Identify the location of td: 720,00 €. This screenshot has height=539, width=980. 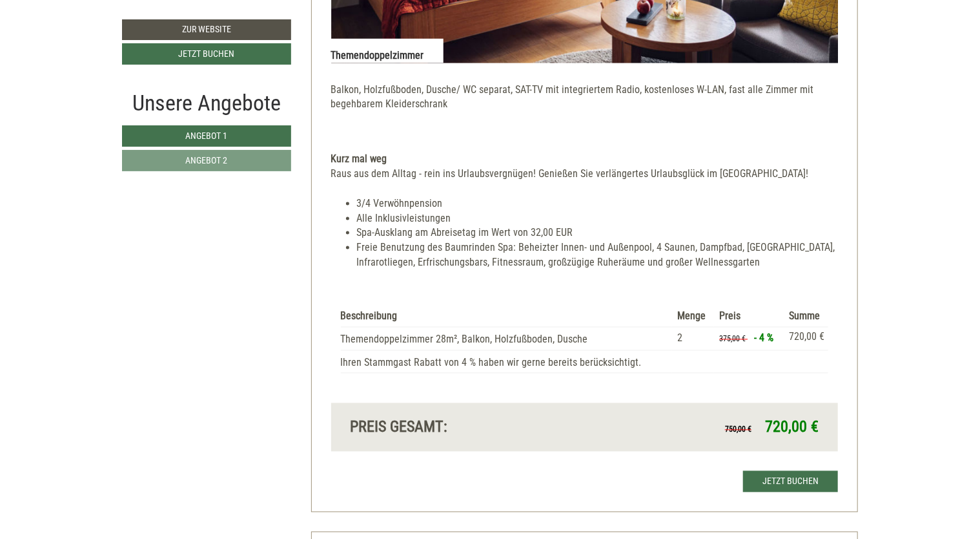
(806, 338).